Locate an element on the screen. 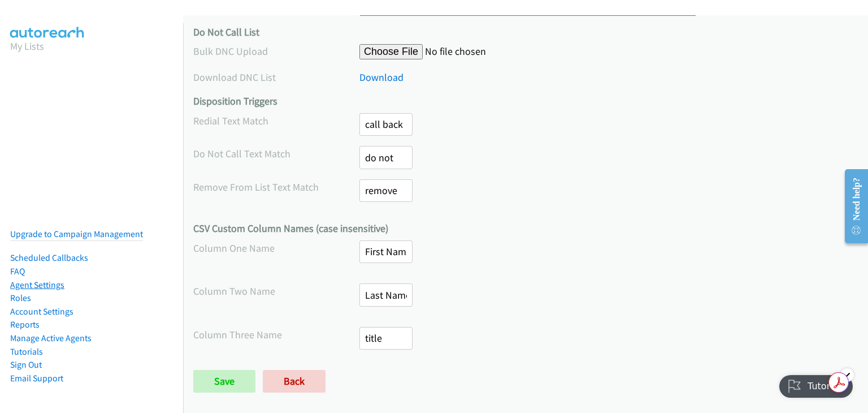 Image resolution: width=868 pixels, height=413 pixels. a: My Lists is located at coordinates (27, 46).